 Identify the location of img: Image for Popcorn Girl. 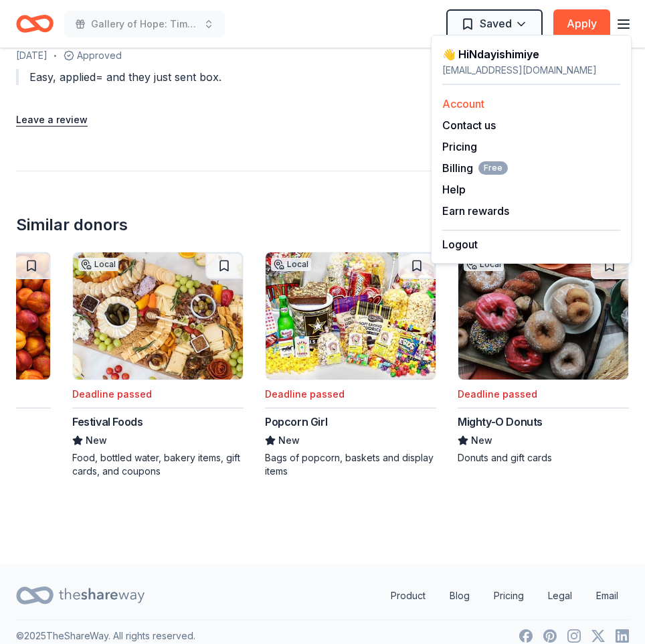
(350, 316).